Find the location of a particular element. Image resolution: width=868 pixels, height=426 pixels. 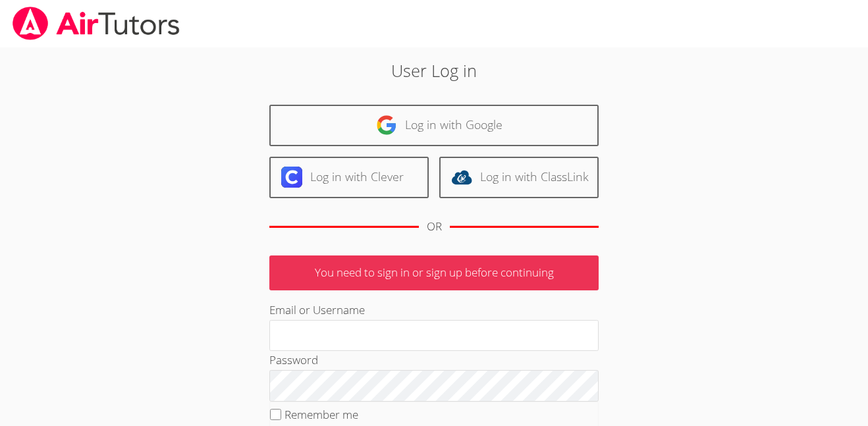

a: Log in with Google is located at coordinates (434, 125).